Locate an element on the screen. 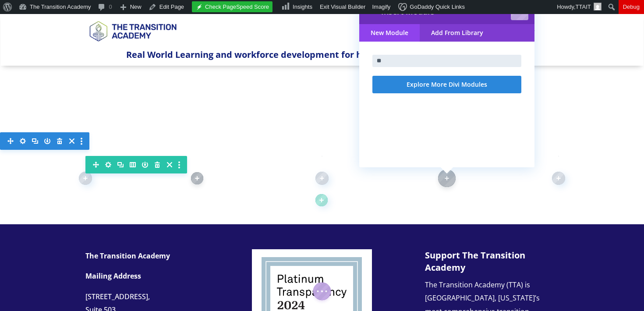  a: New Module is located at coordinates (389, 33).